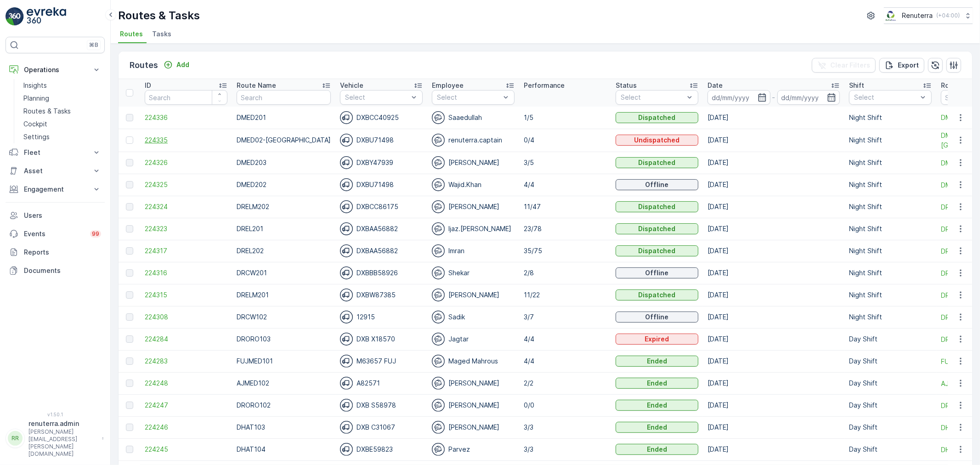 The width and height of the screenshot is (980, 465). Describe the element at coordinates (176, 65) in the screenshot. I see `button: Add` at that location.